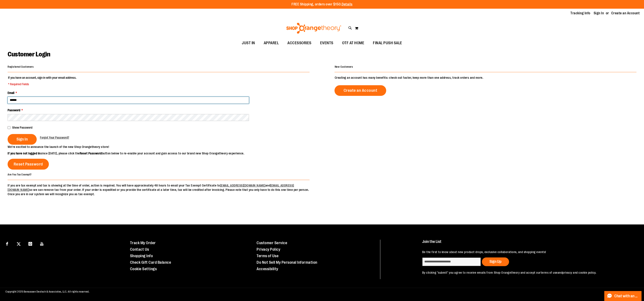 This screenshot has height=301, width=644. What do you see at coordinates (287, 263) in the screenshot?
I see `a: Do Not Sell My Personal Information` at bounding box center [287, 263].